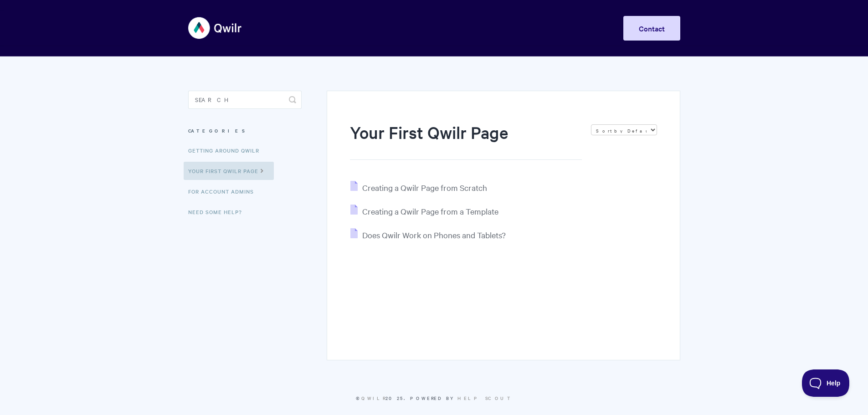 The width and height of the screenshot is (868, 415). Describe the element at coordinates (425, 187) in the screenshot. I see `span: Creating a Qwilr Page from Scratch` at that location.